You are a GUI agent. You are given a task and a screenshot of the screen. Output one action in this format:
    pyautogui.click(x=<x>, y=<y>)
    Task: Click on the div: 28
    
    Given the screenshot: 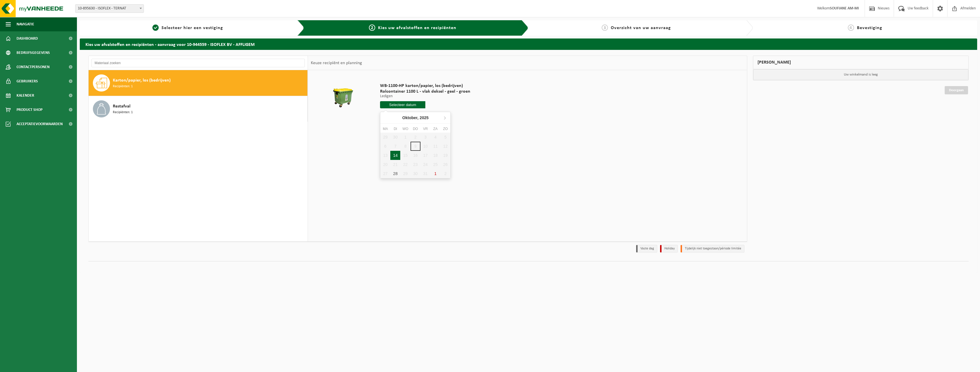 What is the action you would take?
    pyautogui.click(x=395, y=173)
    